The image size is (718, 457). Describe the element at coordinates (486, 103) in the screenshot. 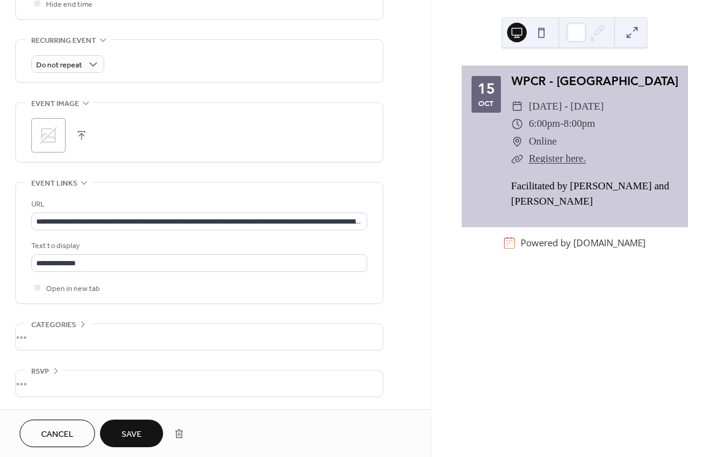

I see `div: Oct` at that location.